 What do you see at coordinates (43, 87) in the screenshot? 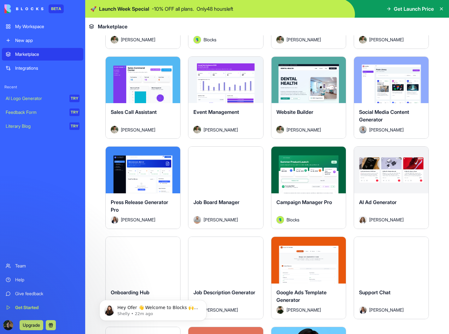
I see `span: Recent` at bounding box center [43, 87].